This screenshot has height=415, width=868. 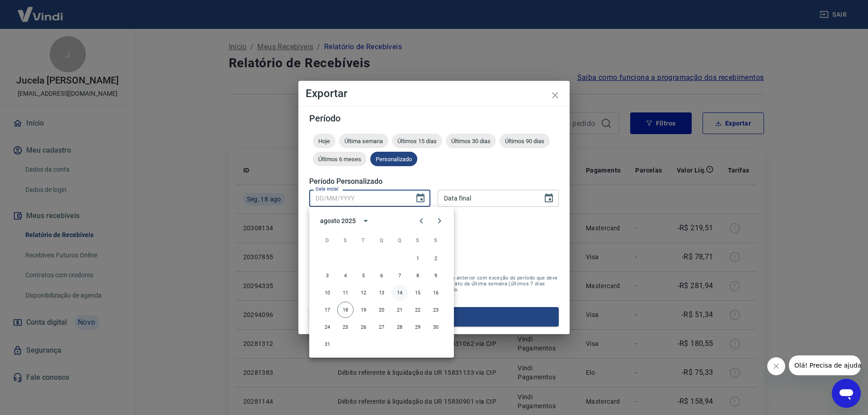 I want to click on span: segunda-feira, so click(x=345, y=240).